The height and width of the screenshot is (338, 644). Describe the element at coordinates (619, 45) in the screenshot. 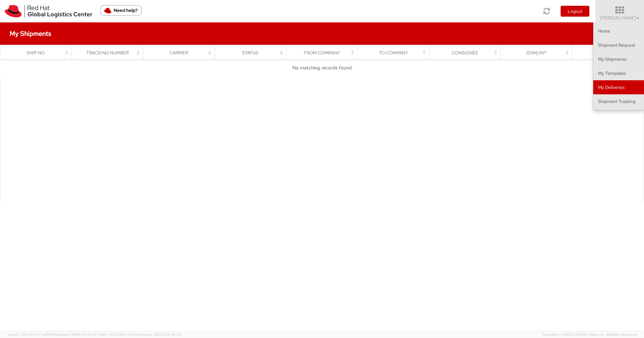

I see `a: Shipment Request` at that location.